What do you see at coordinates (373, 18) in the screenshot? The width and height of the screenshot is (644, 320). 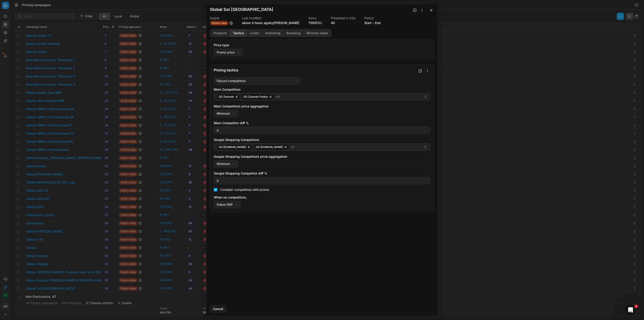 I see `dt: Period` at bounding box center [373, 18].